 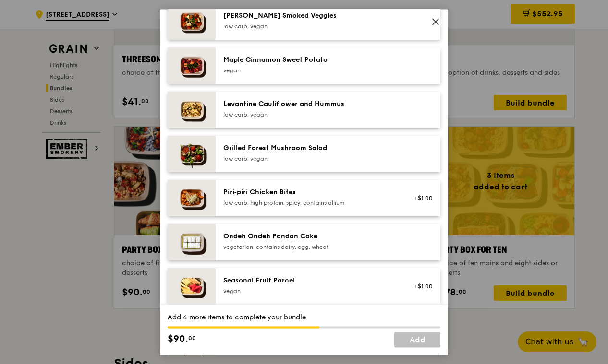 I want to click on a: Add, so click(x=417, y=340).